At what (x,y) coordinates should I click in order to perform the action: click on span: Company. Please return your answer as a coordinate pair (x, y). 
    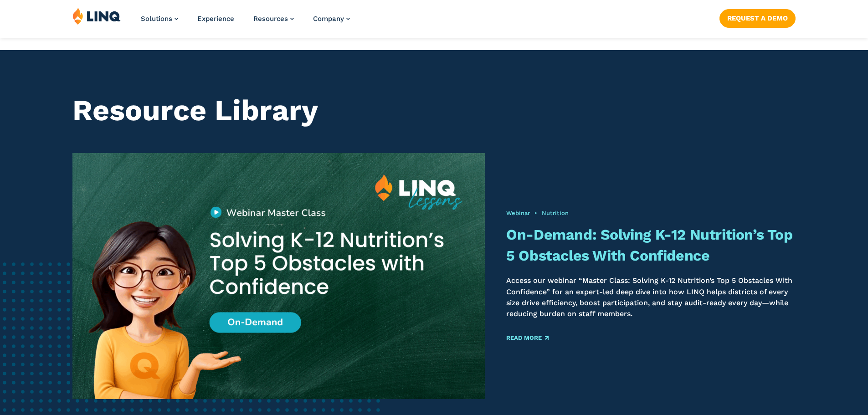
    Looking at the image, I should click on (329, 18).